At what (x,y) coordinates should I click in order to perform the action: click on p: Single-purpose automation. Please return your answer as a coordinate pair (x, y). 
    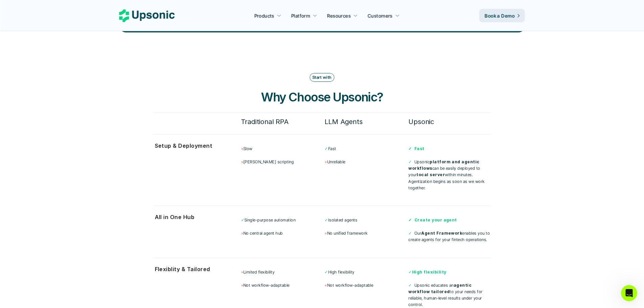
    Looking at the image, I should click on (282, 220).